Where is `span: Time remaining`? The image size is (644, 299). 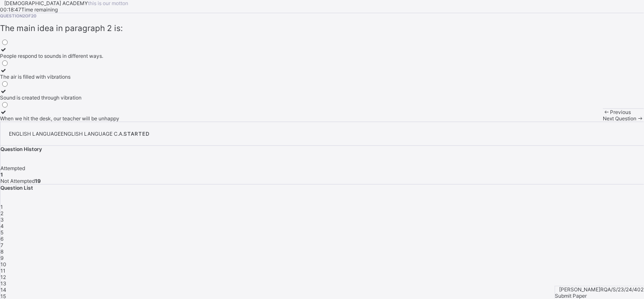
span: Time remaining is located at coordinates (39, 9).